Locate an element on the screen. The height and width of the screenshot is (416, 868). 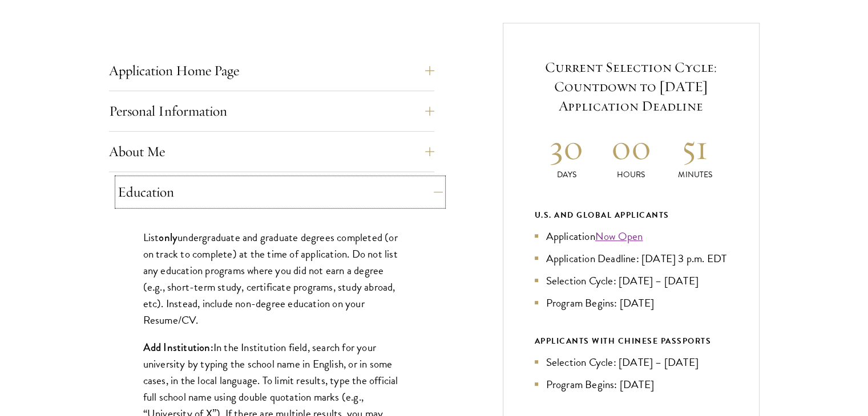
h2: 00 is located at coordinates (631, 147).